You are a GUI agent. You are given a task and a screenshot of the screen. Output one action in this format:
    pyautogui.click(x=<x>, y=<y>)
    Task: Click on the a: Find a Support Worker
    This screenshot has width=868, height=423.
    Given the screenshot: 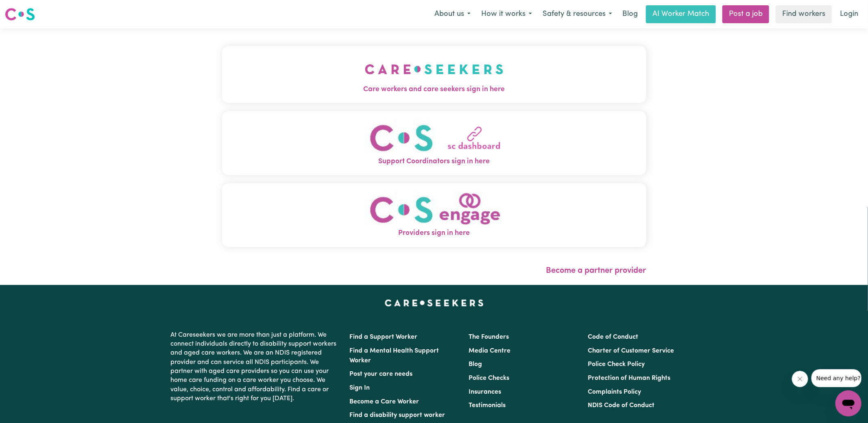 What is the action you would take?
    pyautogui.click(x=383, y=337)
    